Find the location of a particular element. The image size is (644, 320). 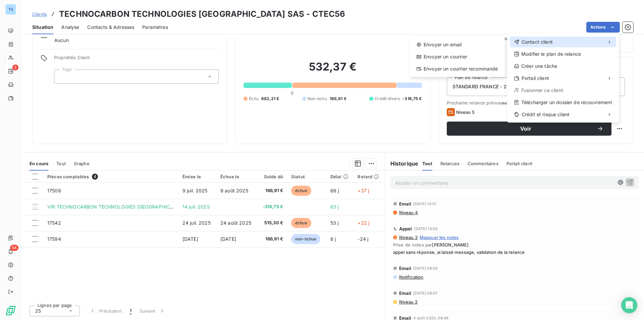

div: Modifier le plan de relance is located at coordinates (563, 54).